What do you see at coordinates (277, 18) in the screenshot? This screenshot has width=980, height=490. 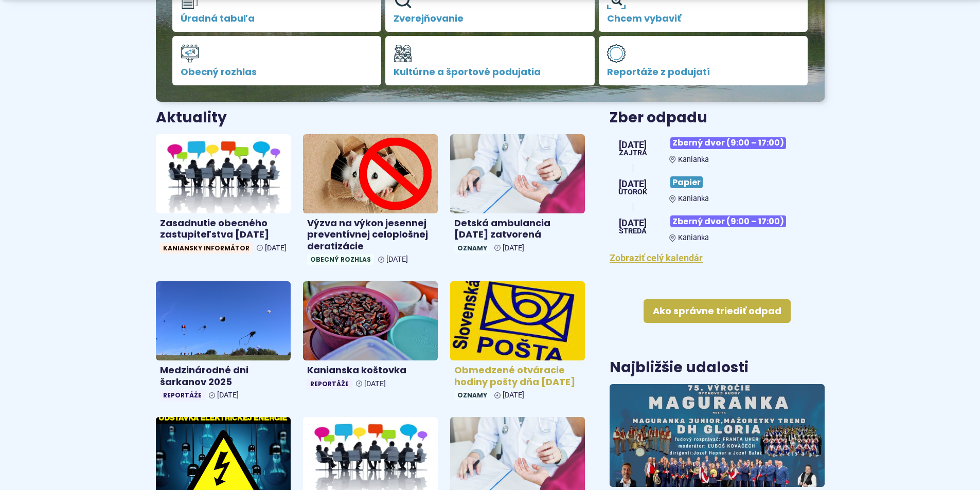 I see `span: Úradná tabuľa` at bounding box center [277, 18].